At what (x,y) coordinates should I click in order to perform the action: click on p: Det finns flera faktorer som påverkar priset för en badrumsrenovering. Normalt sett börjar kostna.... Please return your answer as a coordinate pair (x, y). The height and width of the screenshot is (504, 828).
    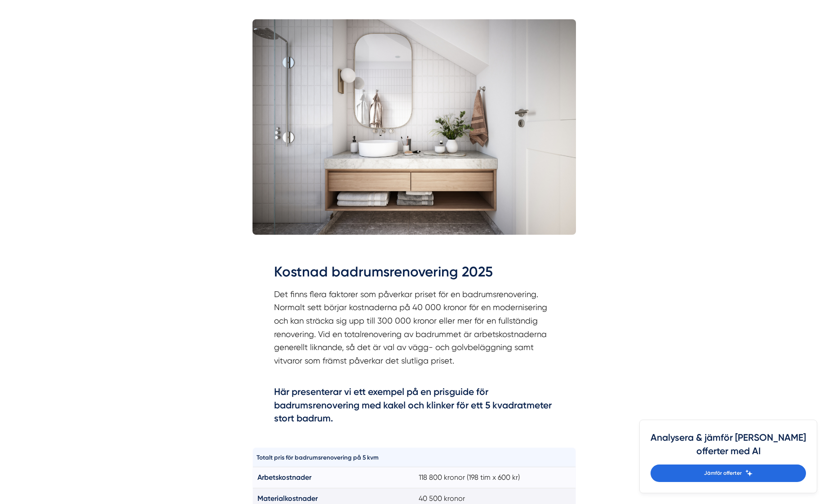
    Looking at the image, I should click on (414, 335).